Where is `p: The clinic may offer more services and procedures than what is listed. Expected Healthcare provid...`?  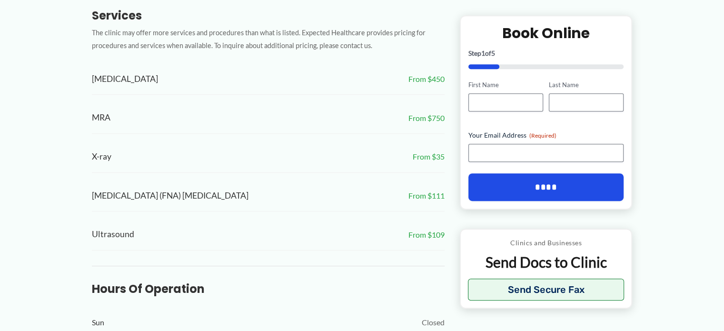 p: The clinic may offer more services and procedures than what is listed. Expected Healthcare provid... is located at coordinates (268, 39).